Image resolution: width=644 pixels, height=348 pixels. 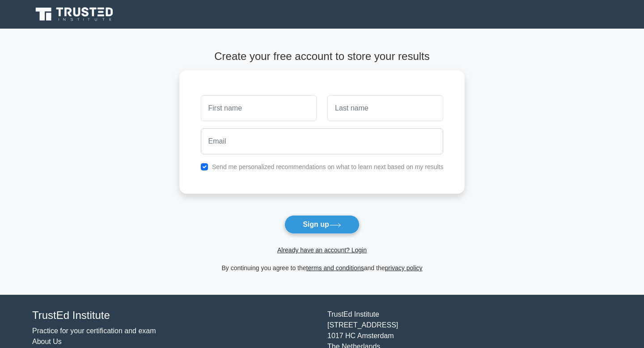 I want to click on input: Email, so click(x=322, y=141).